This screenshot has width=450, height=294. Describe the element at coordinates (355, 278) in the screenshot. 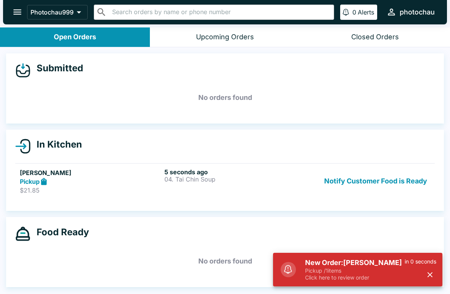

I see `p: Click here to review order` at that location.